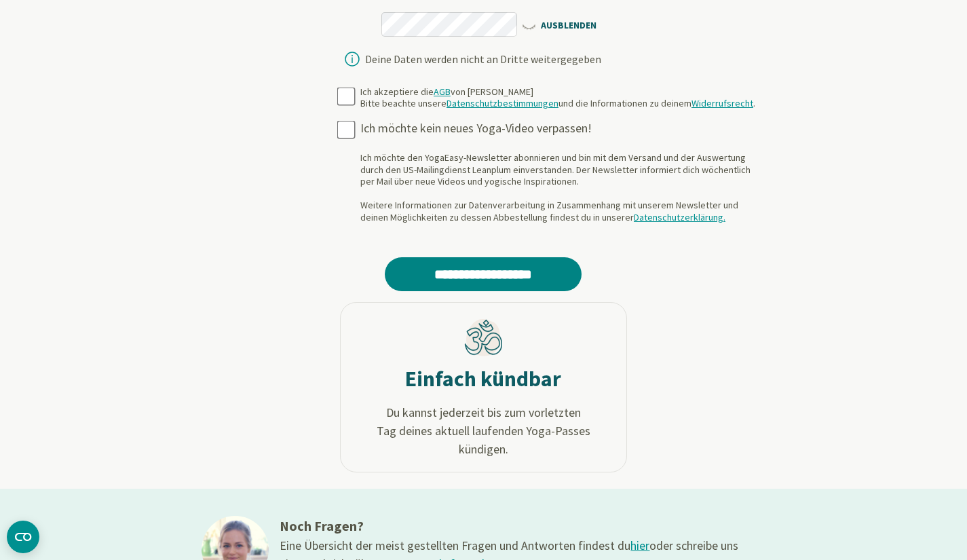  What do you see at coordinates (502, 103) in the screenshot?
I see `a: Datenschutzbestimmungen` at bounding box center [502, 103].